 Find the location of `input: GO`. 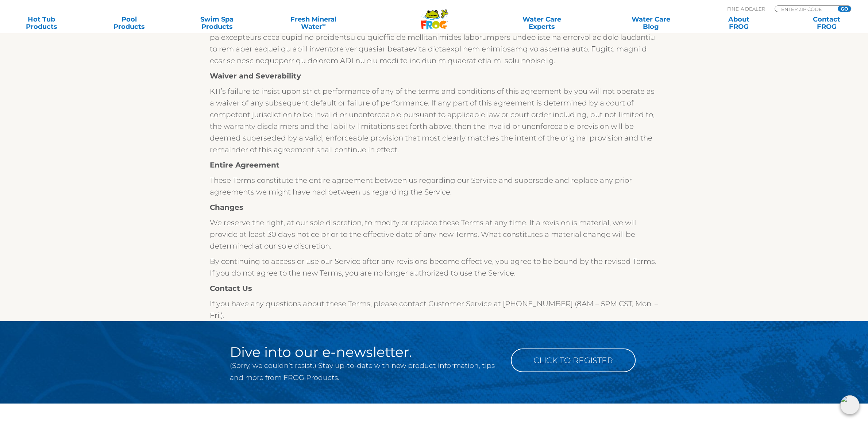

input: GO is located at coordinates (844, 9).